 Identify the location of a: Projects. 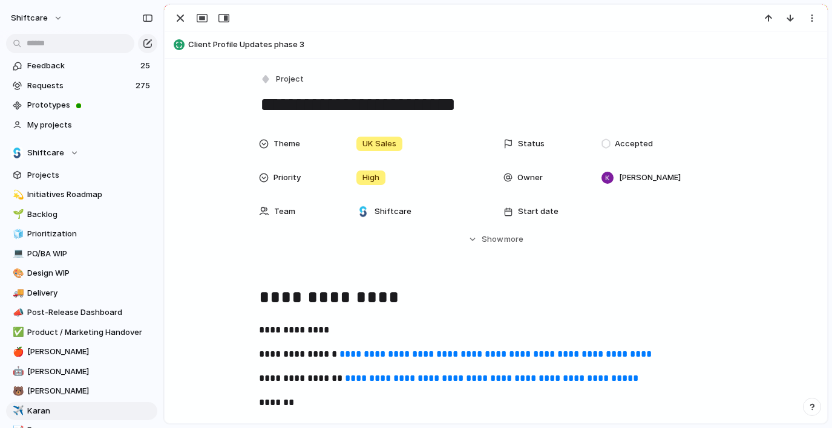
(82, 175).